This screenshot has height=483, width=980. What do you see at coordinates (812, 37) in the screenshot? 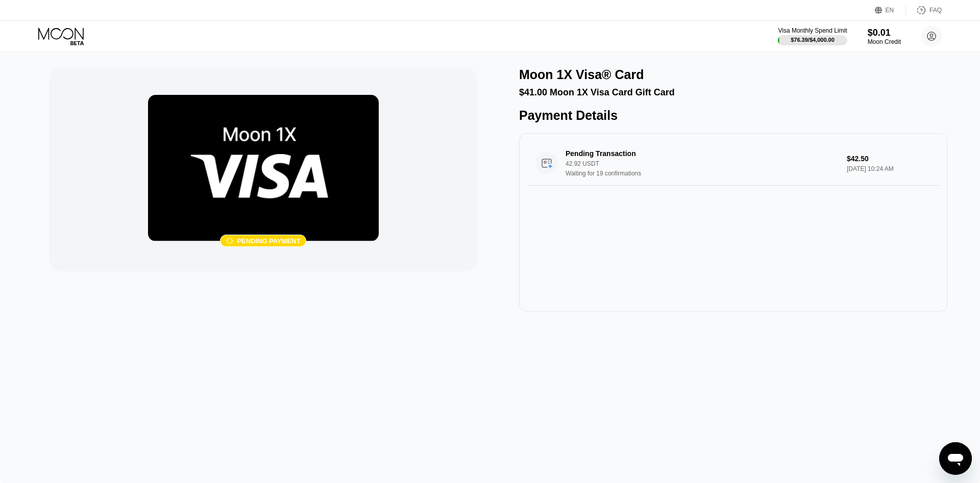
I see `div: Visa Monthly Spend Limit$76.39/$4,000.00` at bounding box center [812, 37].